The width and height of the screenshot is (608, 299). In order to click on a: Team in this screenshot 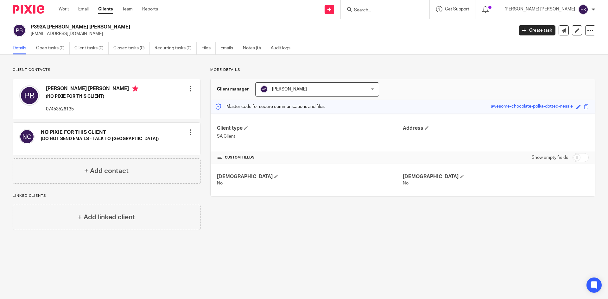, I will do `click(127, 9)`.